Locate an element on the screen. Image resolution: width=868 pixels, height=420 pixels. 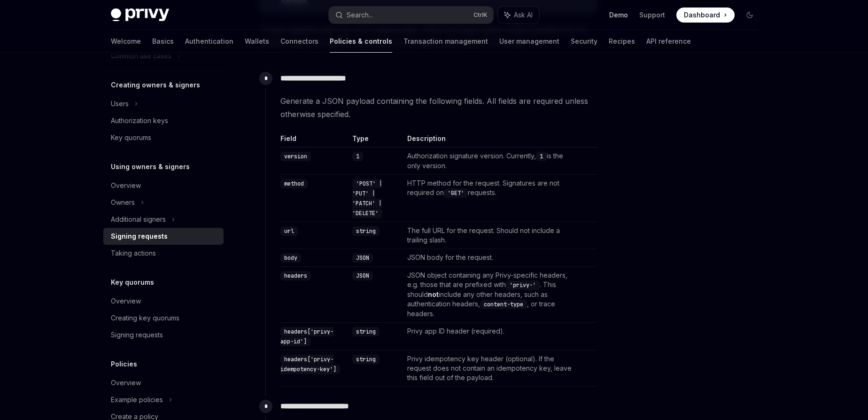
a: Dashboard is located at coordinates (706, 15).